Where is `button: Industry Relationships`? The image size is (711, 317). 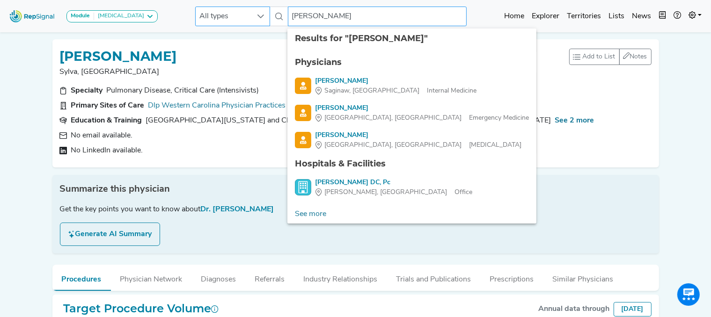
button: Industry Relationships is located at coordinates (341, 278).